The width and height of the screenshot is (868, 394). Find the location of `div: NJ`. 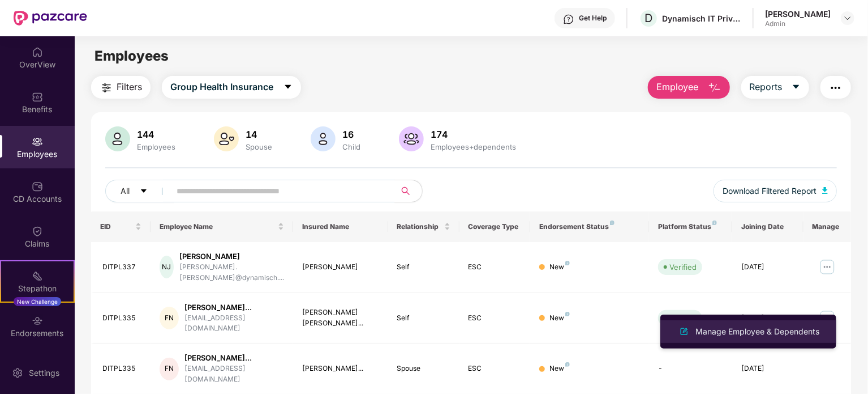

div: NJ is located at coordinates (167, 267).